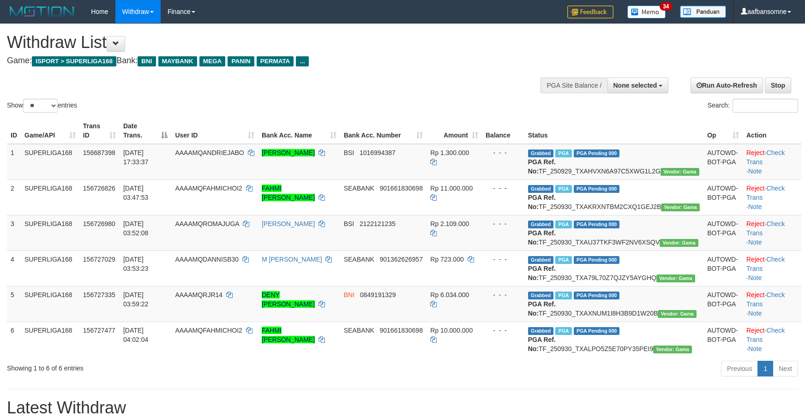  I want to click on span: AAAAMQANDRIEJABO, so click(209, 153).